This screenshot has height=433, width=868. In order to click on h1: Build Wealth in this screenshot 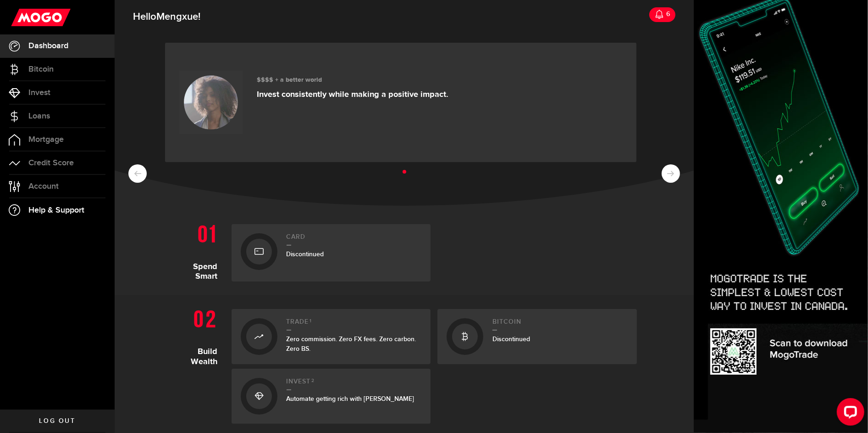, I will do `click(198, 364)`.